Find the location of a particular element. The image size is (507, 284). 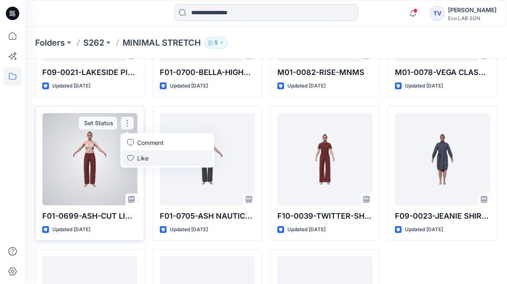

p: F09-0023-JEANIE SHIRT DRESS-MNMS is located at coordinates (442, 216).